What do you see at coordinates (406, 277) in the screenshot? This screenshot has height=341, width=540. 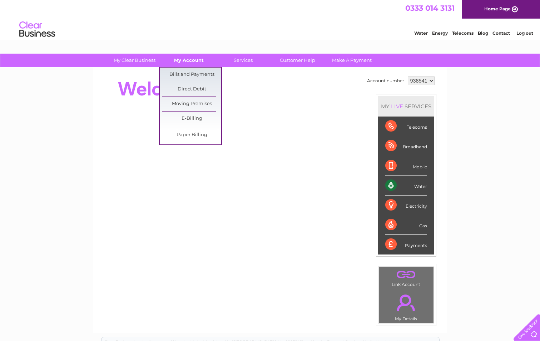 I see `td: Link Account` at bounding box center [406, 277].